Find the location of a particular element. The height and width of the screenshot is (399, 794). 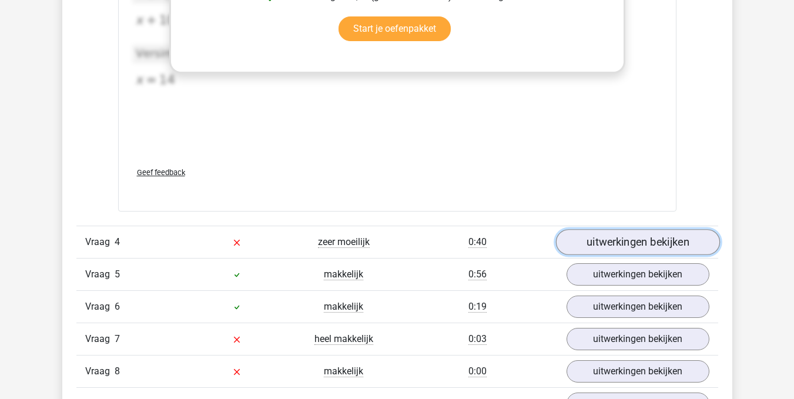

span: 6 is located at coordinates (117, 306).